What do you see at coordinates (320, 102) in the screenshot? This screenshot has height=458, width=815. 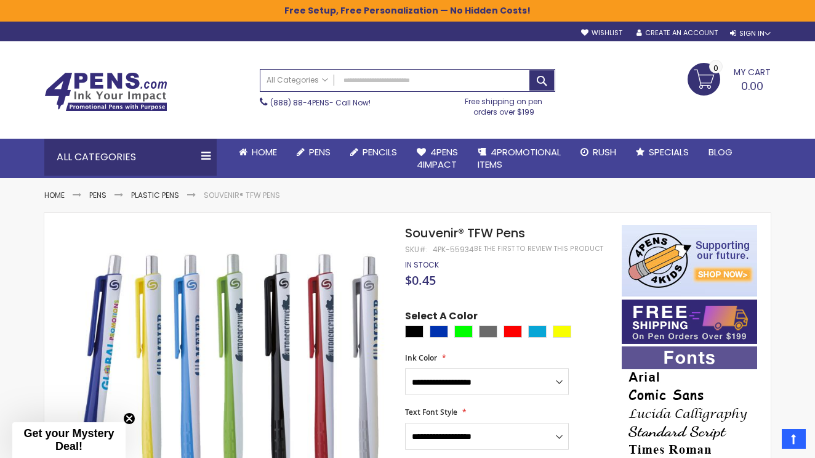 I see `span: - Call Now!` at bounding box center [320, 102].